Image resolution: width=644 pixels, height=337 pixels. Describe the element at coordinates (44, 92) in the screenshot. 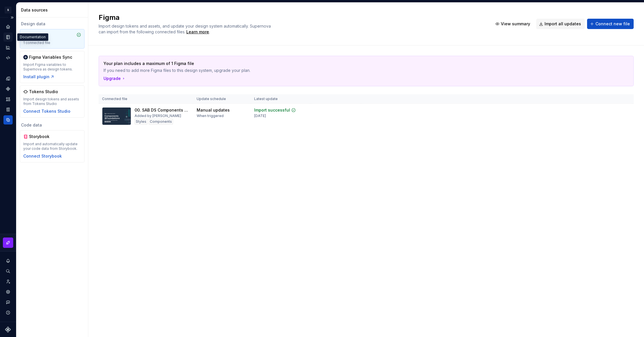

I see `div: Tokens Studio` at that location.